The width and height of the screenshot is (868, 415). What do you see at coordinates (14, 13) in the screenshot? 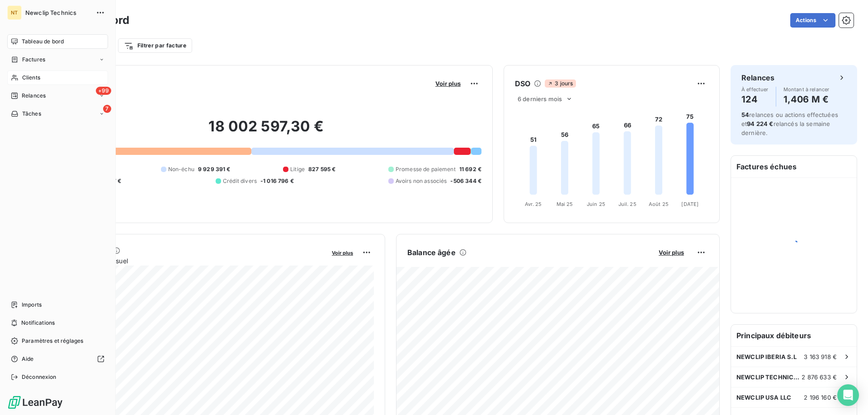
I see `div: NT` at bounding box center [14, 13].